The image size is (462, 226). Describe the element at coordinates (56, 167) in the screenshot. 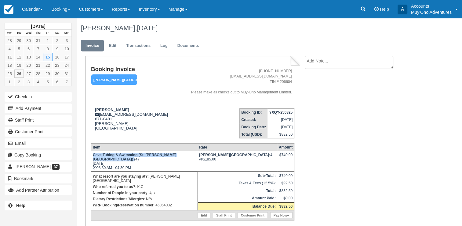

I see `span: 37` at that location.